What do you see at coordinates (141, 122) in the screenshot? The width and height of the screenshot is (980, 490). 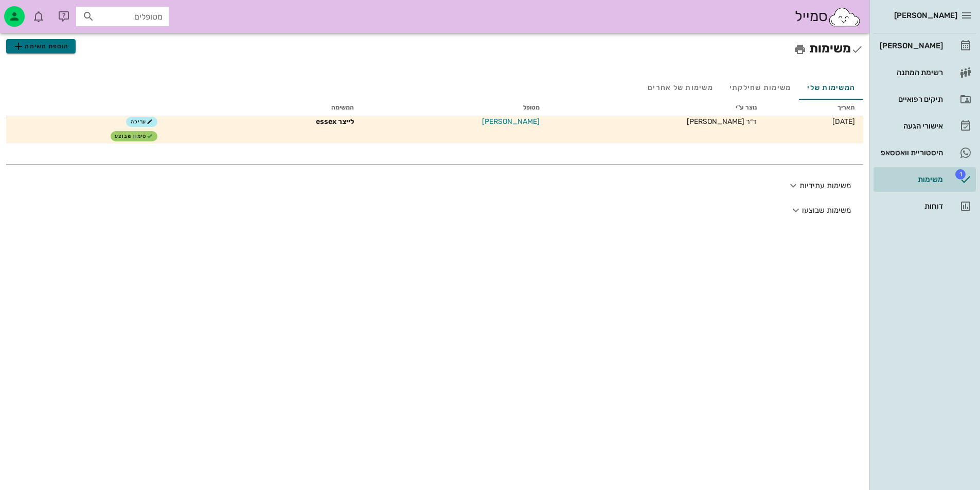 I see `button: עריכה` at bounding box center [141, 122].